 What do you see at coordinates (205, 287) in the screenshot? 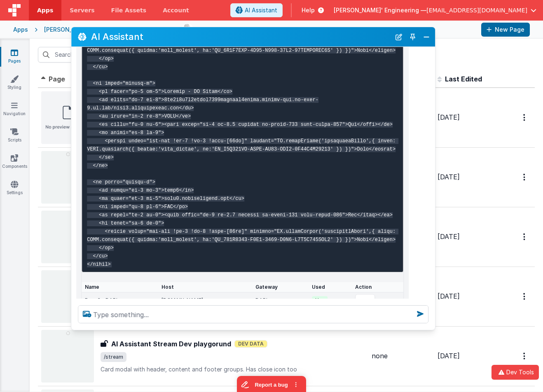
I see `th: Host` at bounding box center [205, 287].